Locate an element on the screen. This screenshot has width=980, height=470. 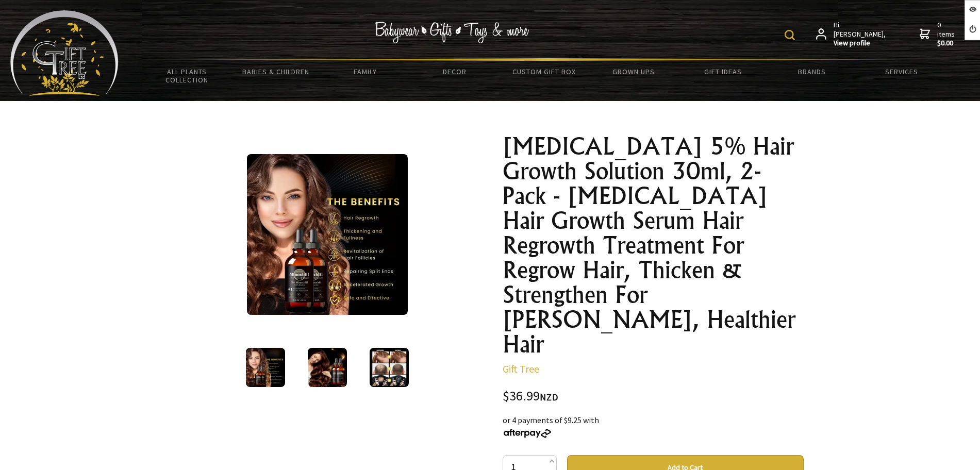
a: Custom Gift Box is located at coordinates (544, 72).